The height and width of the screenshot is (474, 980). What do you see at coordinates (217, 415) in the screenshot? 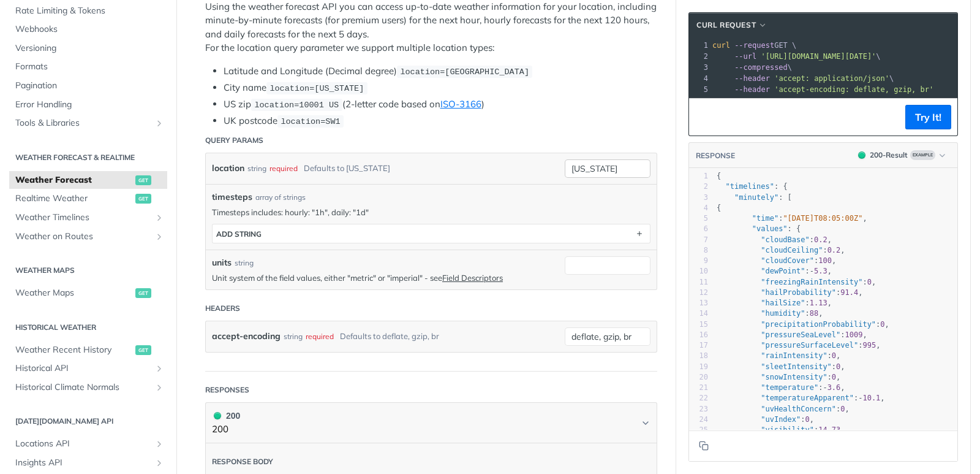
I see `span: 200` at bounding box center [217, 415].